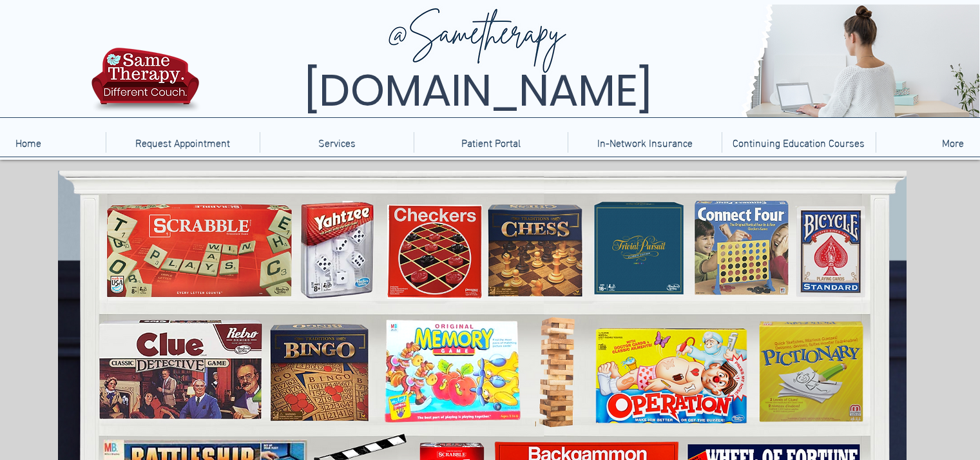 This screenshot has width=980, height=460. I want to click on p: Services, so click(338, 143).